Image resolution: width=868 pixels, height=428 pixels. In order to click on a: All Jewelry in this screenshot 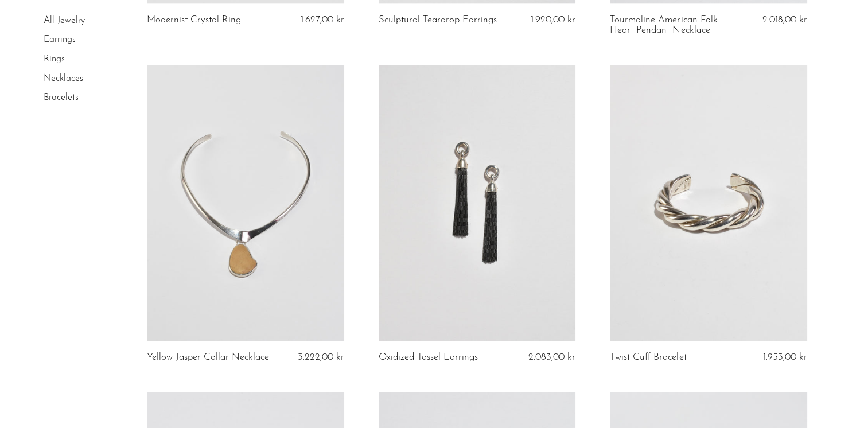, I will do `click(64, 20)`.